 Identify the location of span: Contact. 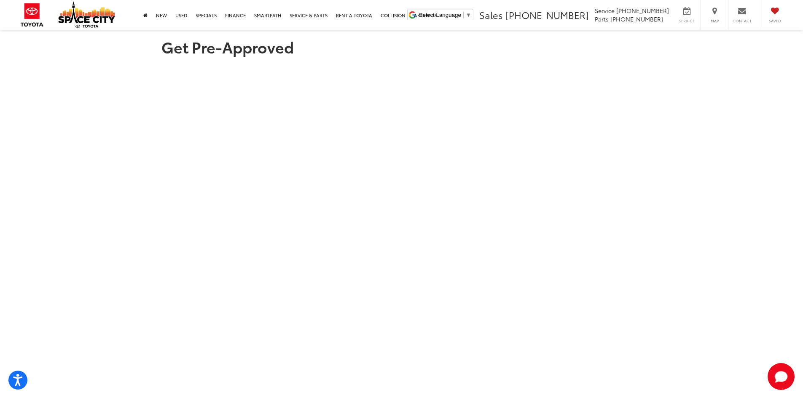
(742, 21).